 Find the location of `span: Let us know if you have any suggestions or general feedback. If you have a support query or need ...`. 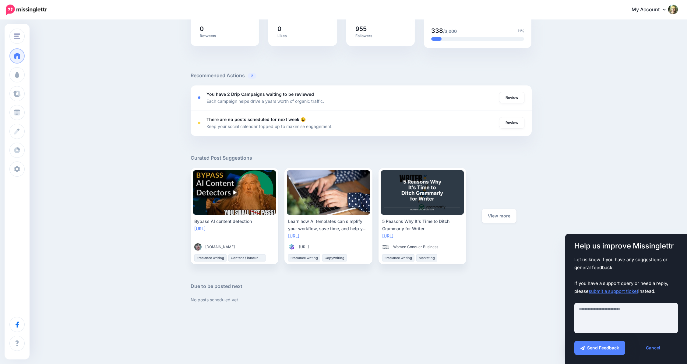

span: Let us know if you have any suggestions or general feedback. If you have a support query or need ... is located at coordinates (626, 276).